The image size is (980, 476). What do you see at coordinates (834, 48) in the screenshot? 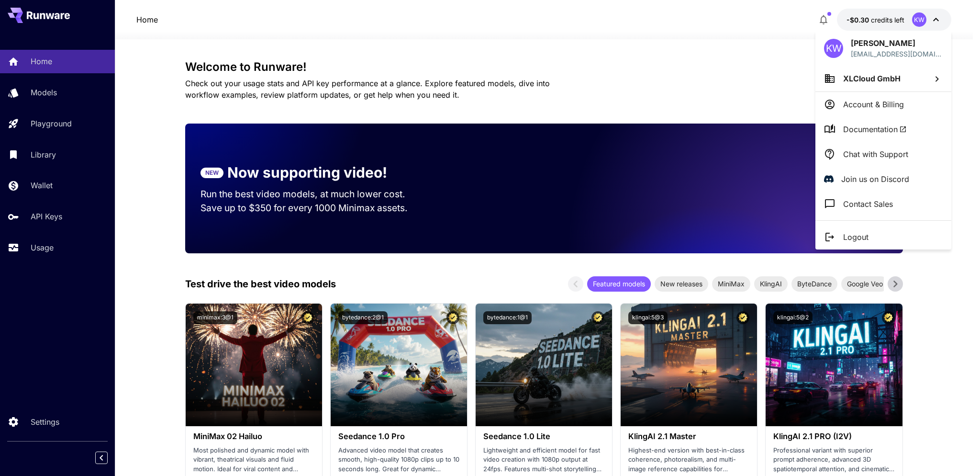
I see `div: KW` at bounding box center [834, 48].